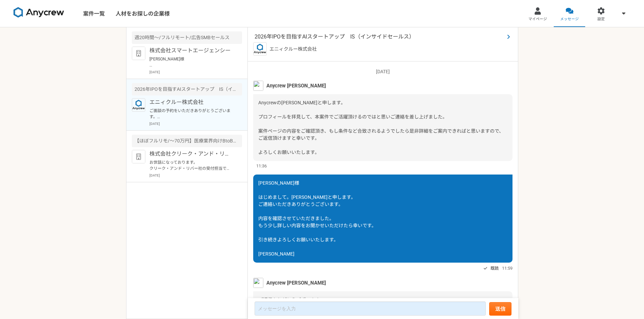  I want to click on span: 11:59, so click(507, 268).